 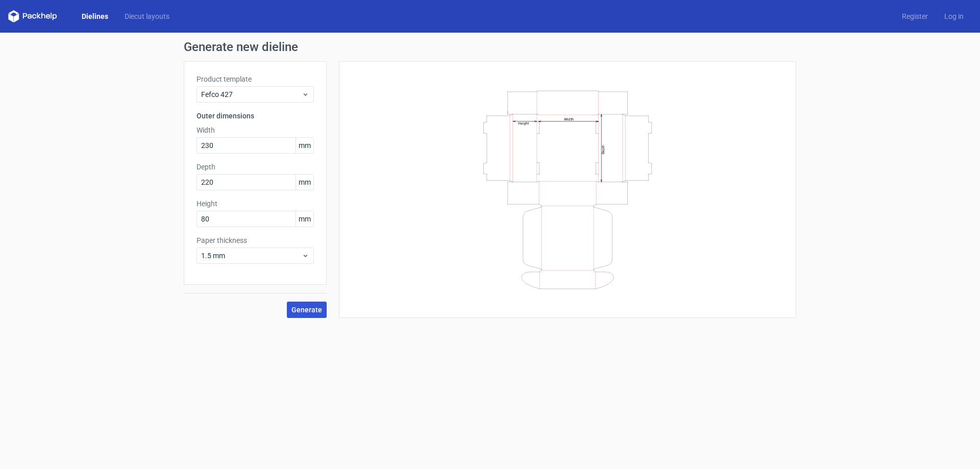 What do you see at coordinates (523, 123) in the screenshot?
I see `text: Height` at bounding box center [523, 123].